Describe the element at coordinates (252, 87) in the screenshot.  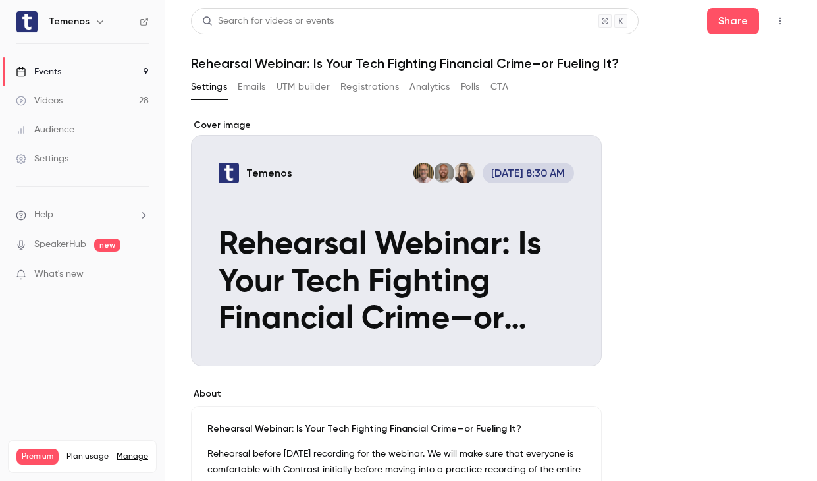
I see `button: Emails` at that location.